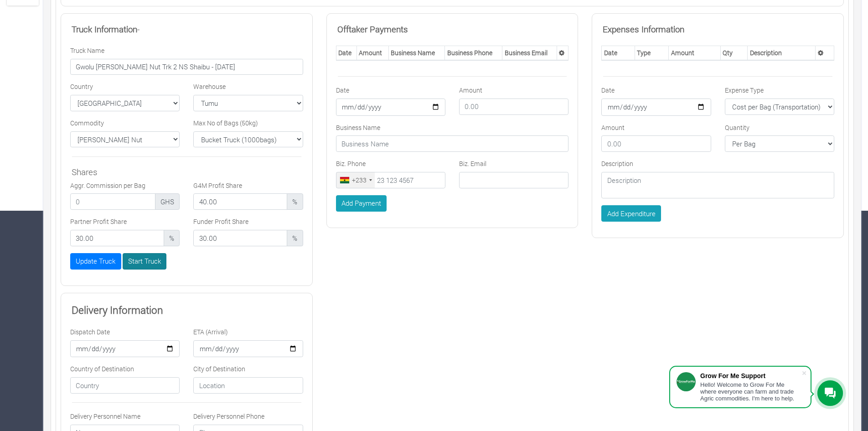  Describe the element at coordinates (529, 53) in the screenshot. I see `th: Business Email` at that location.